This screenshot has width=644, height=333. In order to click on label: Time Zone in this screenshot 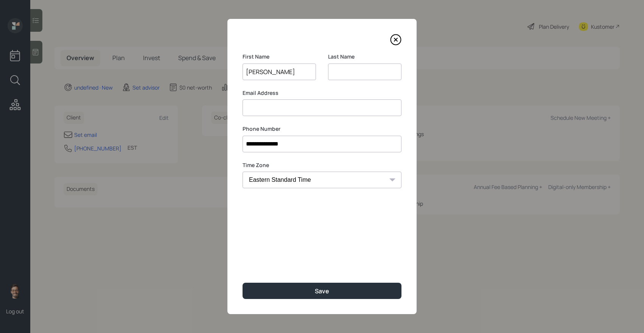, I will do `click(322, 165)`.